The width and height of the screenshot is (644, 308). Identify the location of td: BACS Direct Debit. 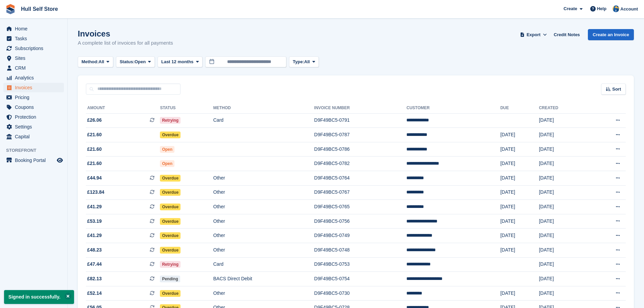
(264, 279).